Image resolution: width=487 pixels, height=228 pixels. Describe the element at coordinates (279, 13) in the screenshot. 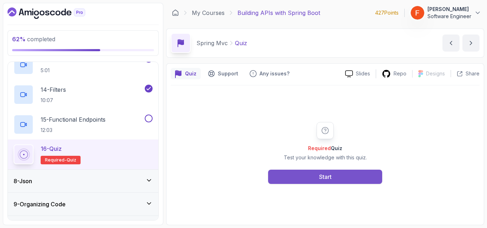

I see `p: Building APIs with Spring Boot` at that location.